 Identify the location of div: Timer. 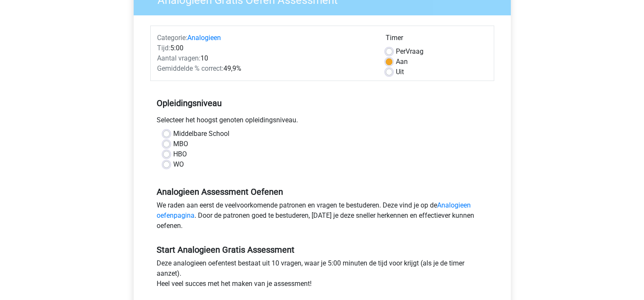
(436, 40).